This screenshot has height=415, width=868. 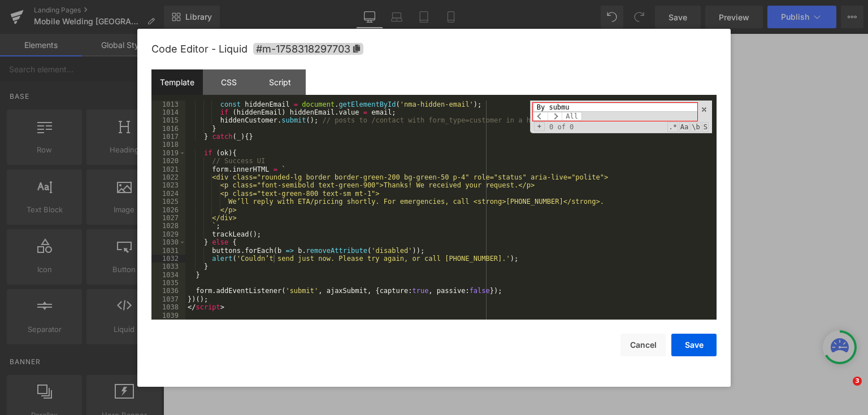 What do you see at coordinates (168, 226) in the screenshot?
I see `div: 1028` at bounding box center [168, 226].